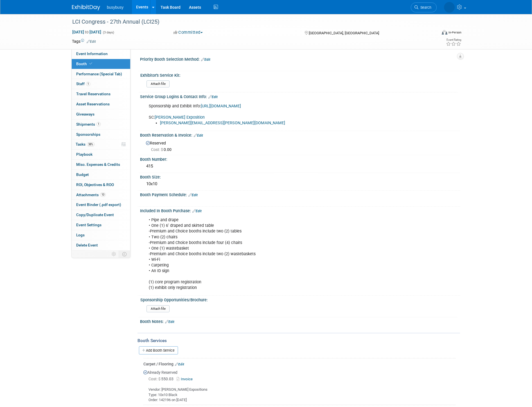 The width and height of the screenshot is (532, 407). Describe the element at coordinates (85, 114) in the screenshot. I see `span: Giveaways` at that location.